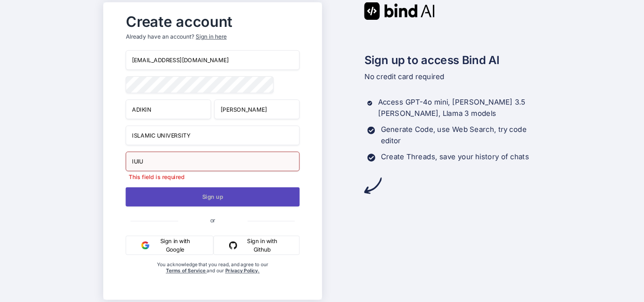 The image size is (644, 302). I want to click on img: Bind AI logo, so click(399, 11).